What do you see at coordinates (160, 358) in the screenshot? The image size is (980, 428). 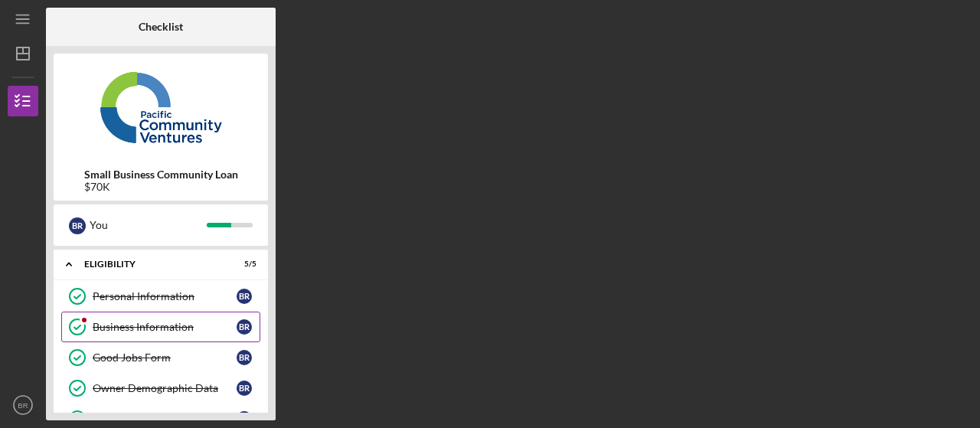 I see `a: Good Jobs FormBR` at bounding box center [160, 358].